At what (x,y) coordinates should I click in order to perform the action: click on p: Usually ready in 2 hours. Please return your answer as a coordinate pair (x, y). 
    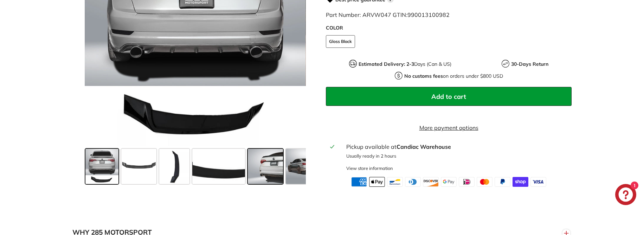
    Looking at the image, I should click on (456, 156).